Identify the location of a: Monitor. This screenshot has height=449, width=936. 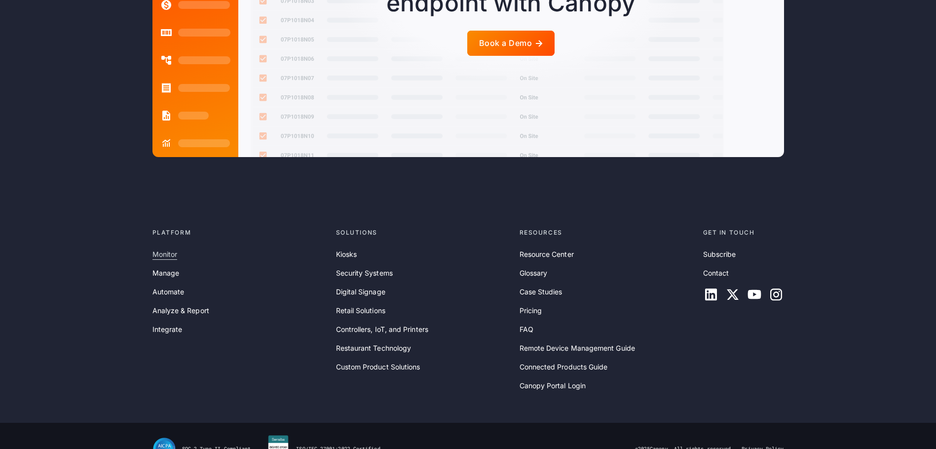
(165, 254).